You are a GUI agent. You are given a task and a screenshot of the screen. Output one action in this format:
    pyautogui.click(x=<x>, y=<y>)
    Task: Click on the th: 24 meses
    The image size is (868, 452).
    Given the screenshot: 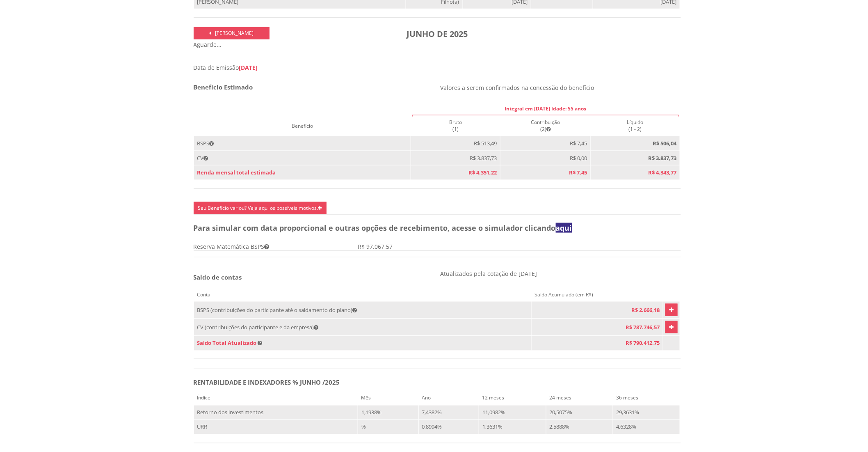 What is the action you would take?
    pyautogui.click(x=579, y=398)
    